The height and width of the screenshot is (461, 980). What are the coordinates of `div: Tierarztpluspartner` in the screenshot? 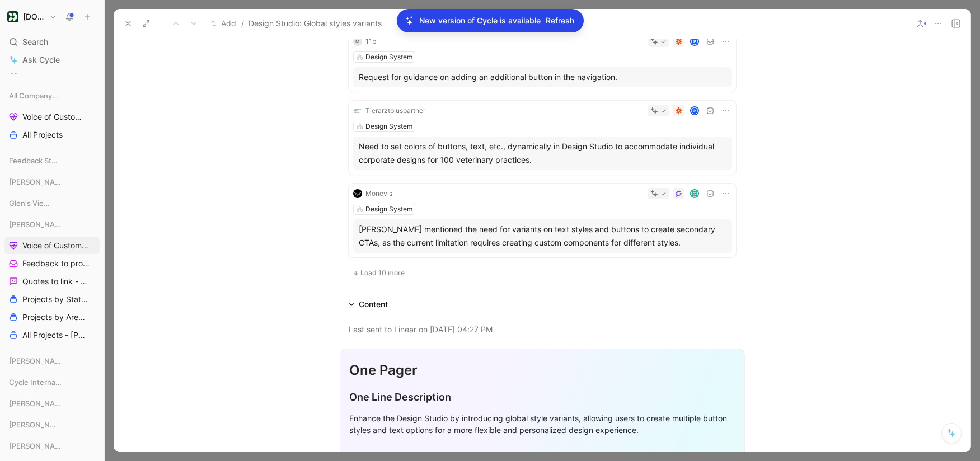 It's located at (395, 111).